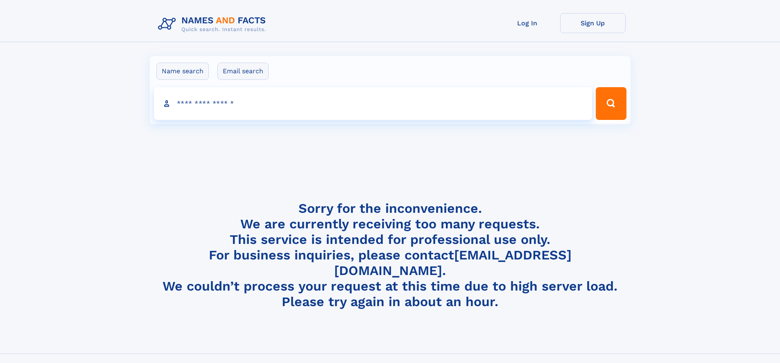  What do you see at coordinates (527, 23) in the screenshot?
I see `a: Log In` at bounding box center [527, 23].